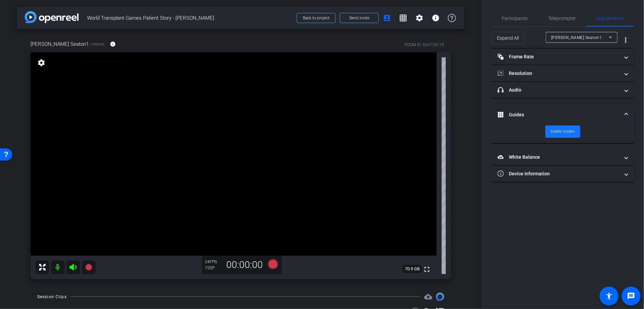 The height and width of the screenshot is (309, 644). I want to click on span: 70.9 GB, so click(413, 268).